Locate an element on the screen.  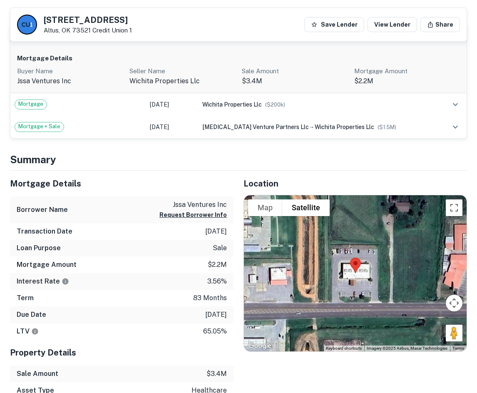
a: Open this area in Google Maps (opens a new window) is located at coordinates (260, 346).